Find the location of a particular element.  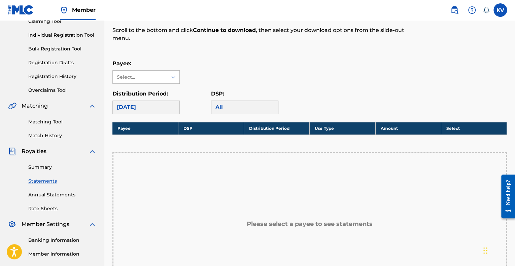

label: Payee: is located at coordinates (122, 63).